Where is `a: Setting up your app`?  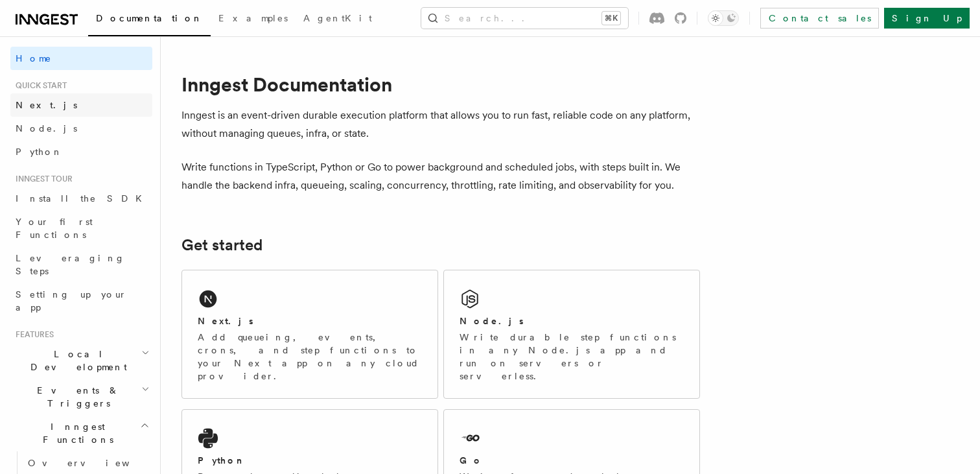 a: Setting up your app is located at coordinates (81, 301).